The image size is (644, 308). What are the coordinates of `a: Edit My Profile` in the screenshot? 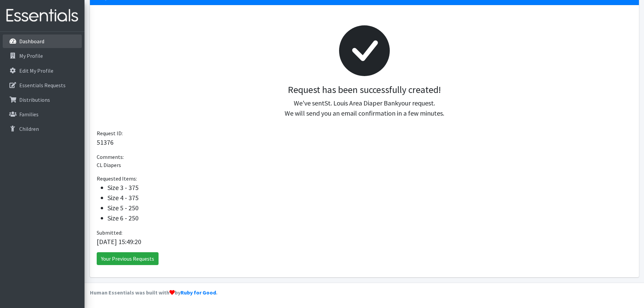 It's located at (42, 71).